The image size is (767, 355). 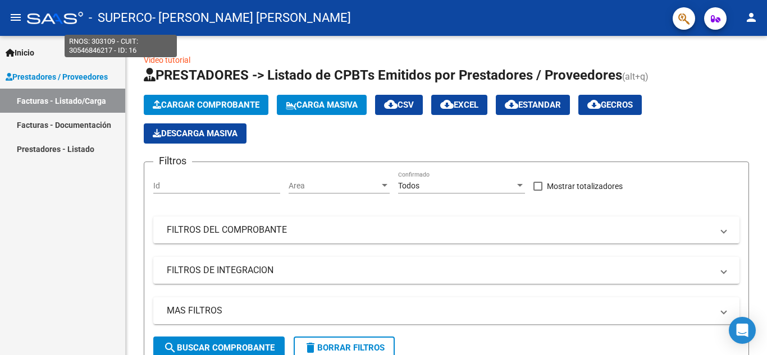 I want to click on span: Borrar Filtros, so click(x=344, y=348).